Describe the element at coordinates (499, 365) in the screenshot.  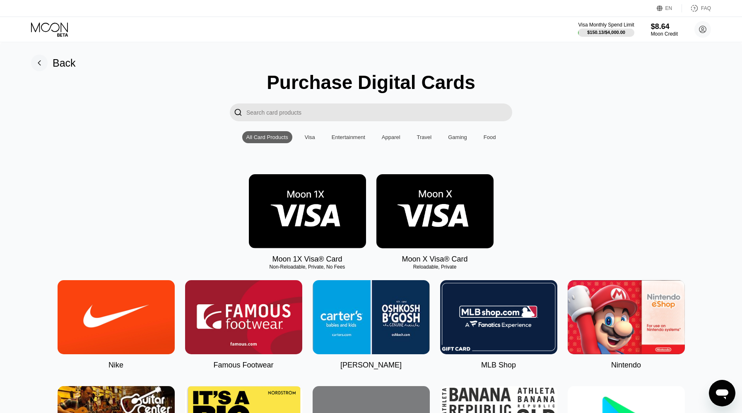
I see `div: MLB Shop` at that location.